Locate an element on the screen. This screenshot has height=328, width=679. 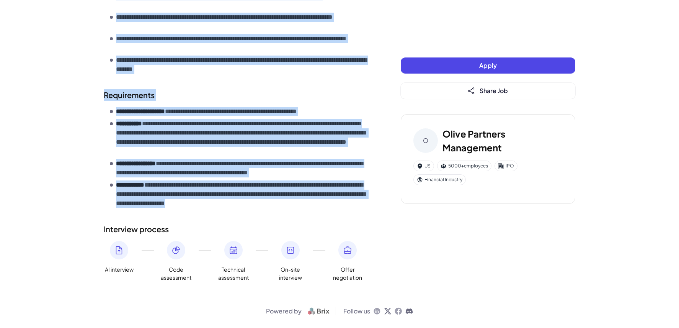
div: O is located at coordinates (426, 141).